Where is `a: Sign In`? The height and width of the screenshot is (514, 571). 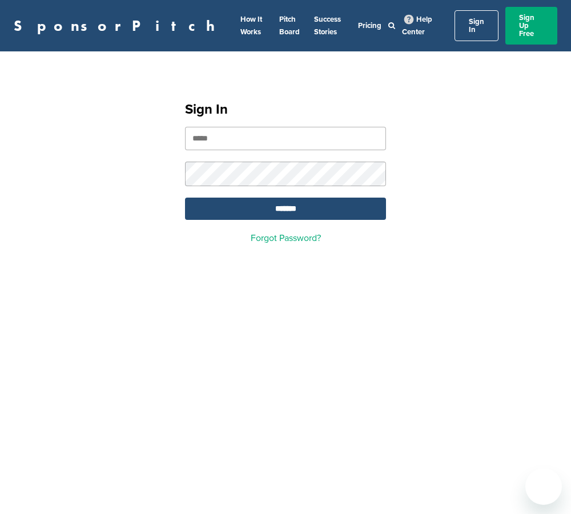 a: Sign In is located at coordinates (476, 26).